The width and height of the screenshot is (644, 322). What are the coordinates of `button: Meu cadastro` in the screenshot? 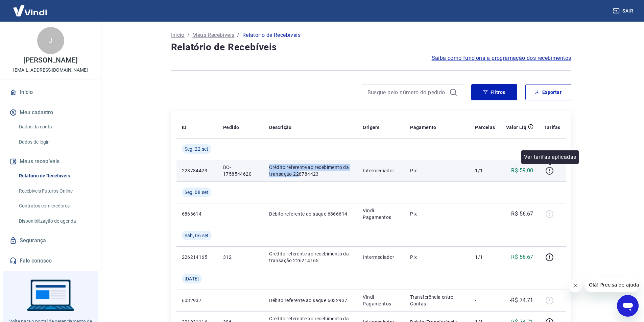 It's located at (50, 112).